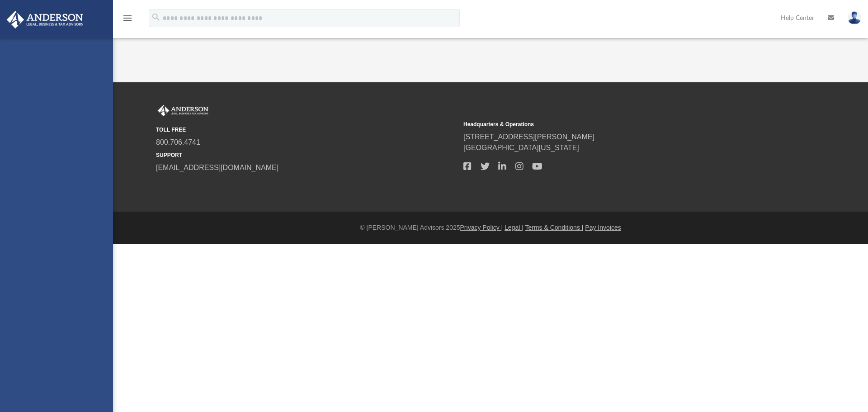 This screenshot has width=868, height=412. Describe the element at coordinates (603, 227) in the screenshot. I see `a: Pay Invoices` at that location.